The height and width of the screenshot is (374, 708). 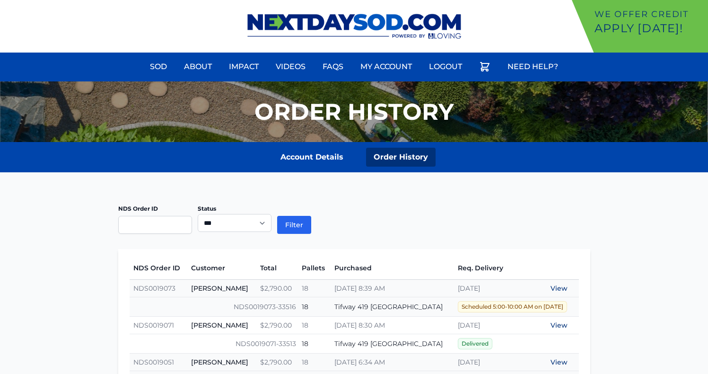 I want to click on label: NDS Order ID, so click(x=138, y=208).